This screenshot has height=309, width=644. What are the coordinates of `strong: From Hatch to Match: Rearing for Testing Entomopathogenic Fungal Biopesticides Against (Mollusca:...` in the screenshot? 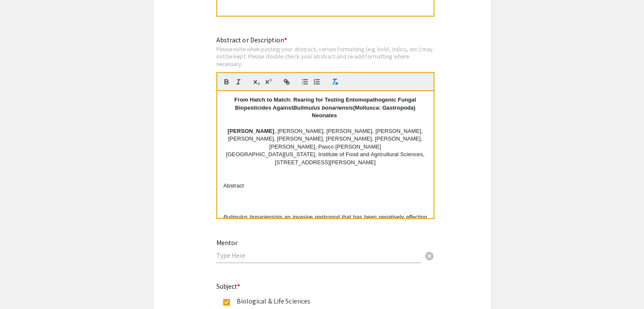 It's located at (326, 108).